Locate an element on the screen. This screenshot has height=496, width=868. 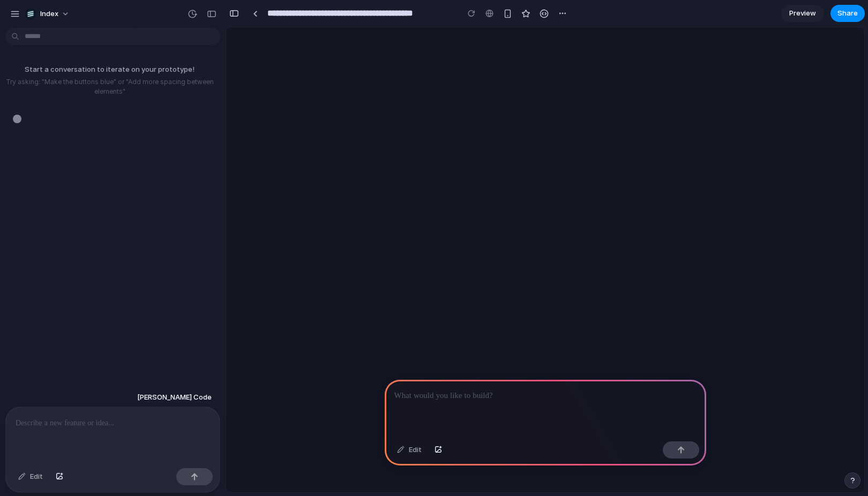
p: Start a conversation to iterate on your prototype! is located at coordinates (109, 70).